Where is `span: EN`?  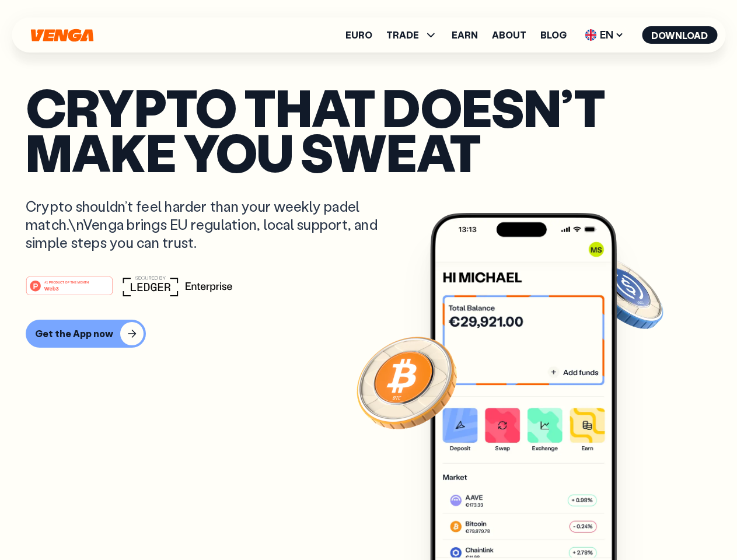 span: EN is located at coordinates (604, 35).